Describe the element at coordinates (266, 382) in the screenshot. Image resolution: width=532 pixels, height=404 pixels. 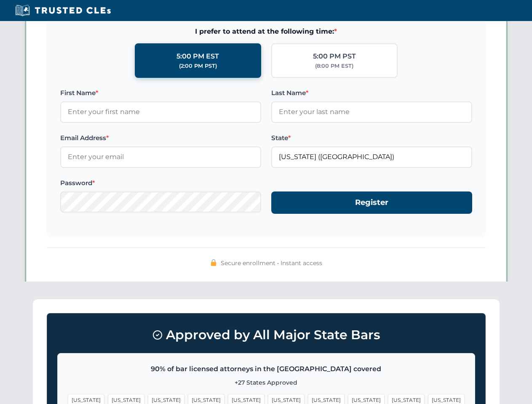
I see `p: +27 States Approved` at that location.